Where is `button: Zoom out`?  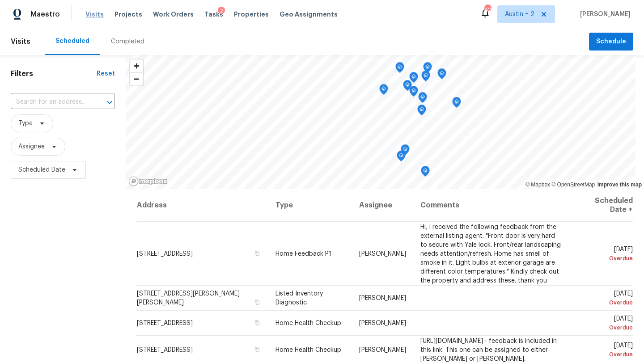
button: Zoom out is located at coordinates (136, 79).